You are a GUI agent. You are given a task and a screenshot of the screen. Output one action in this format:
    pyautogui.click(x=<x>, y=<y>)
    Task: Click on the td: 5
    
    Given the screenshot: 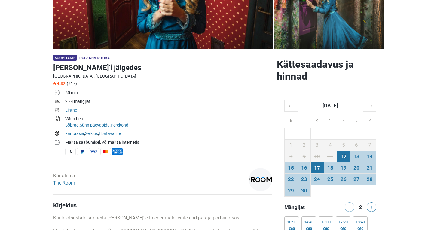 What is the action you would take?
    pyautogui.click(x=343, y=145)
    